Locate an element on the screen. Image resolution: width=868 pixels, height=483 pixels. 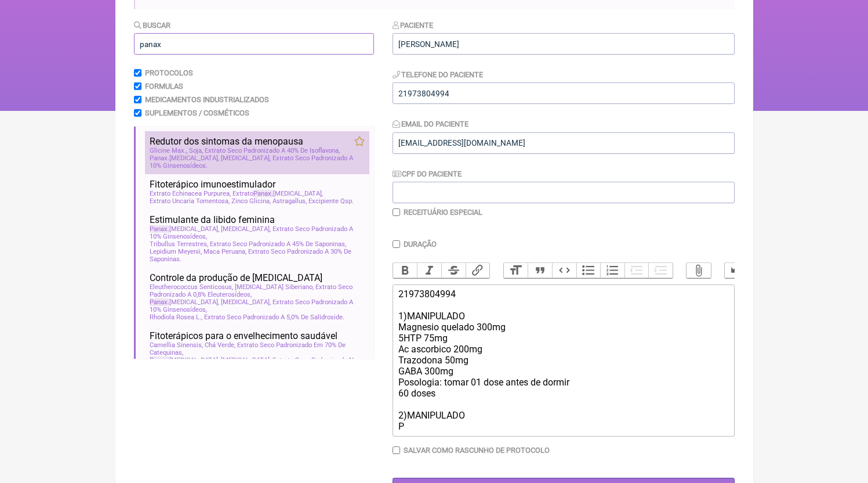
span: Redutor dos sintomas da menopausa is located at coordinates (226, 141).